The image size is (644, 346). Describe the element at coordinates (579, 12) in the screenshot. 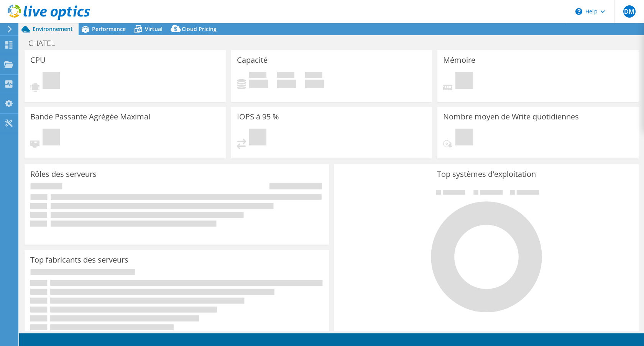

I see `svg: \n` at that location.